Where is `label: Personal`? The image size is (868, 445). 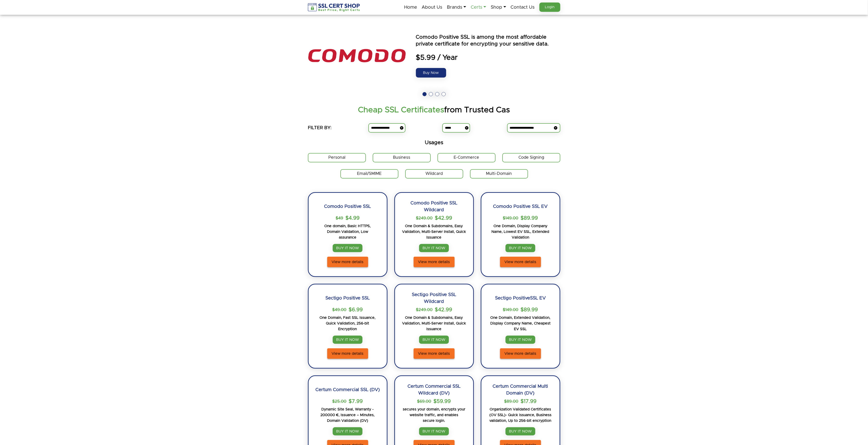 label: Personal is located at coordinates (337, 158).